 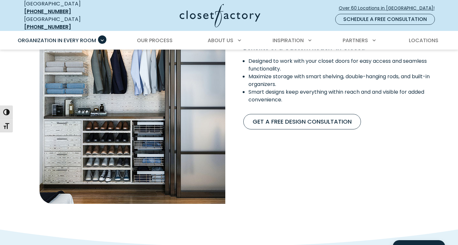 What do you see at coordinates (288, 40) in the screenshot?
I see `span: Inspiration` at bounding box center [288, 40].